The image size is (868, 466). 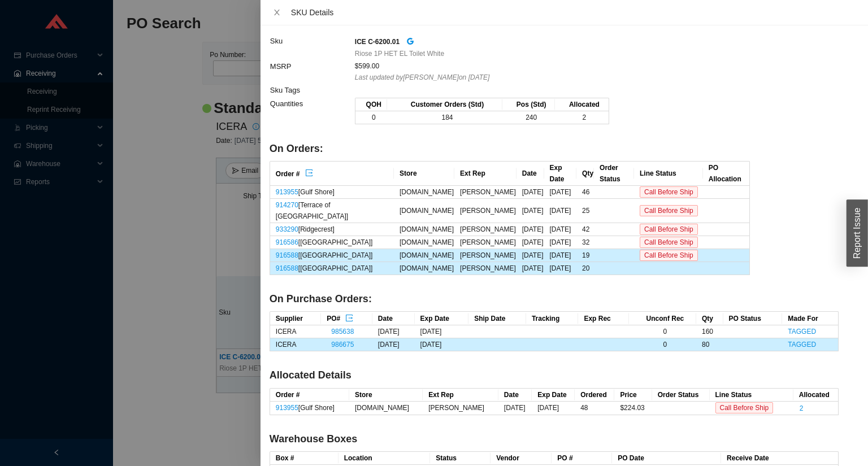 I want to click on th: Location, so click(x=385, y=458).